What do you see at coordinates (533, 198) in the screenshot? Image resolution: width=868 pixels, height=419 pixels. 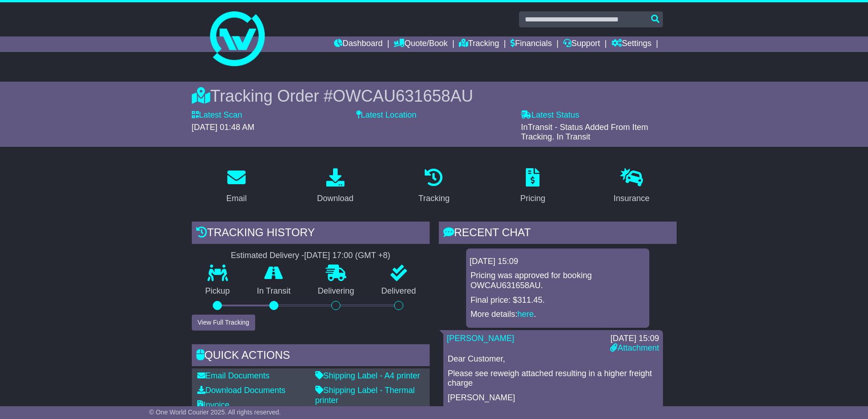 I see `div: Pricing` at bounding box center [533, 198].